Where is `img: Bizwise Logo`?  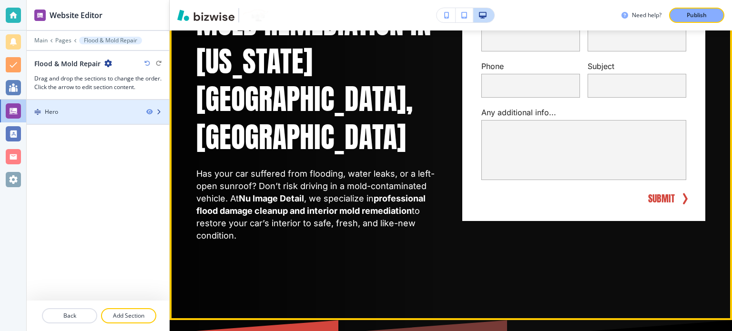 img: Bizwise Logo is located at coordinates (206, 15).